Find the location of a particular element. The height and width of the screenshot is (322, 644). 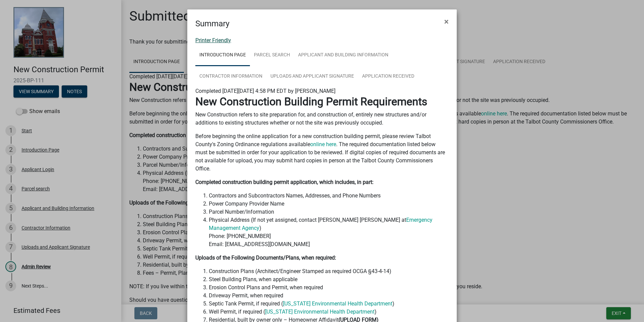

li: Septic Tank Permit, if required ( ) is located at coordinates (329, 304).